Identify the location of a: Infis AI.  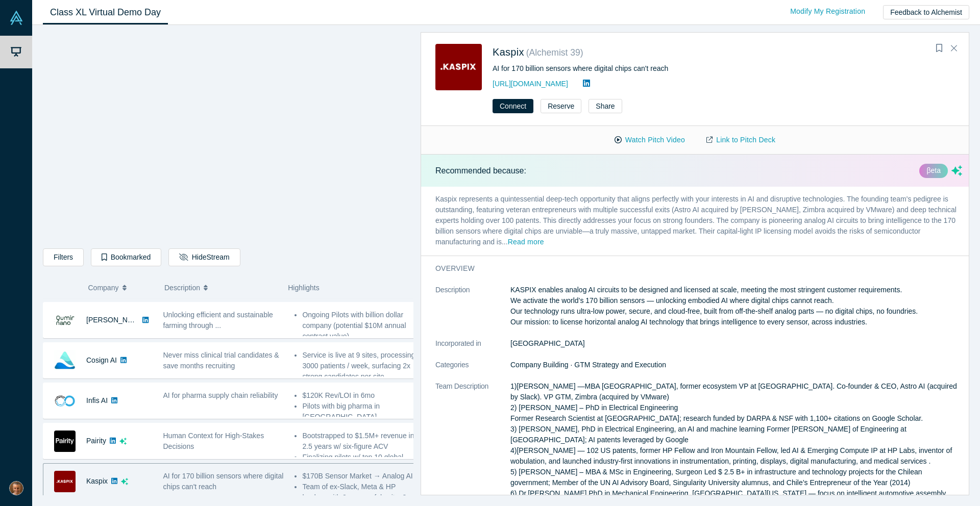
(97, 400).